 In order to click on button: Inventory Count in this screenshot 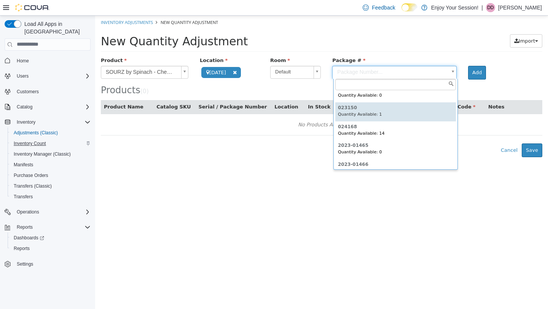, I will do `click(51, 144)`.